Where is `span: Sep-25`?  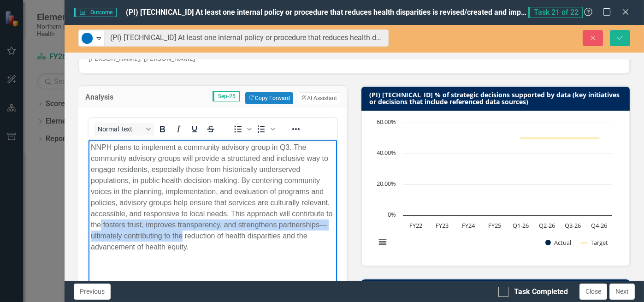
span: Sep-25 is located at coordinates (226, 96).